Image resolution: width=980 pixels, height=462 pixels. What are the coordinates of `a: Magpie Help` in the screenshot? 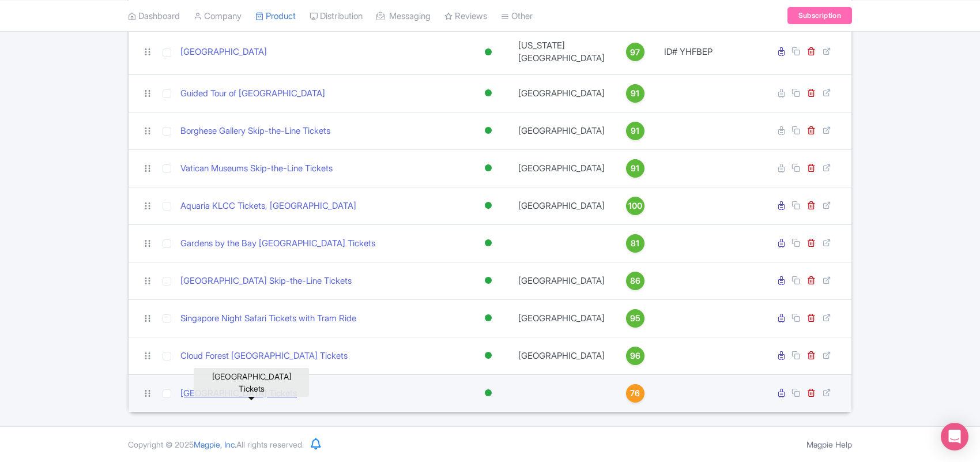 It's located at (829, 444).